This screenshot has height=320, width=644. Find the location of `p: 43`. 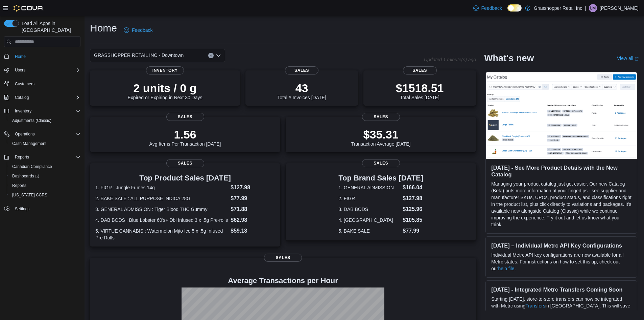

p: 43 is located at coordinates (301, 88).